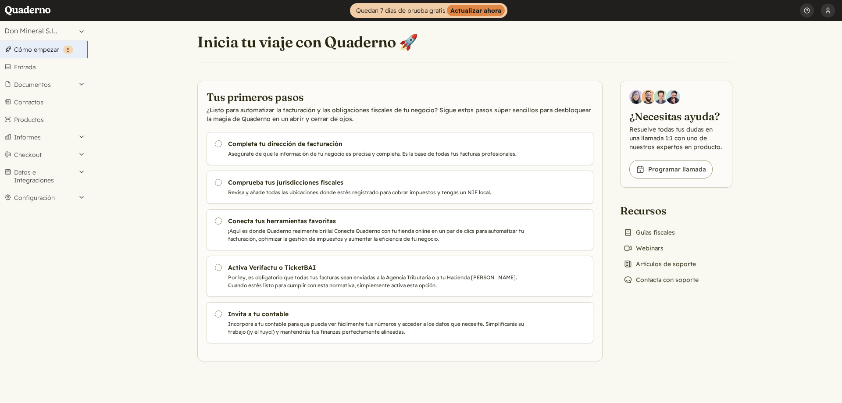 Image resolution: width=842 pixels, height=403 pixels. I want to click on p: Resuelve todas tus dudas en una llamada 1:1 con uno de nuestros expertos en producto., so click(676, 138).